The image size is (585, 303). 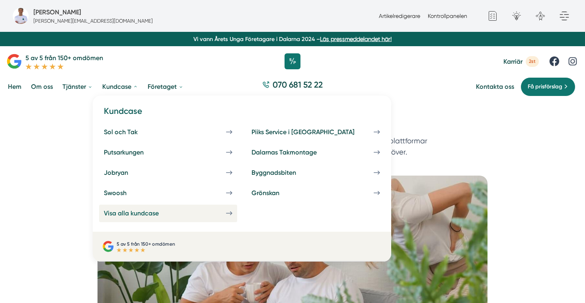 I want to click on a: Jobryan, so click(x=168, y=172).